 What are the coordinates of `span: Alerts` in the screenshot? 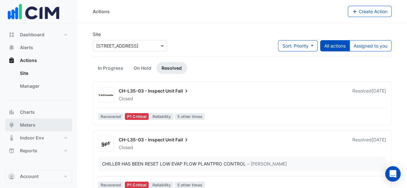 It's located at (26, 48).